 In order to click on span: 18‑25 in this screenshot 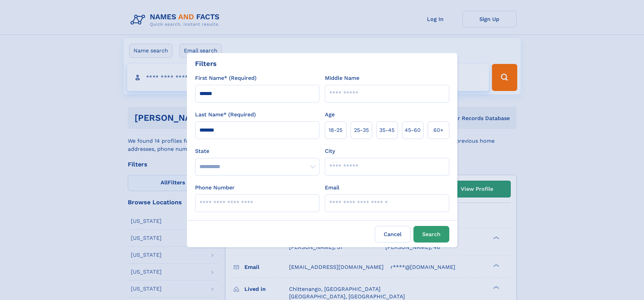, I will do `click(335, 130)`.